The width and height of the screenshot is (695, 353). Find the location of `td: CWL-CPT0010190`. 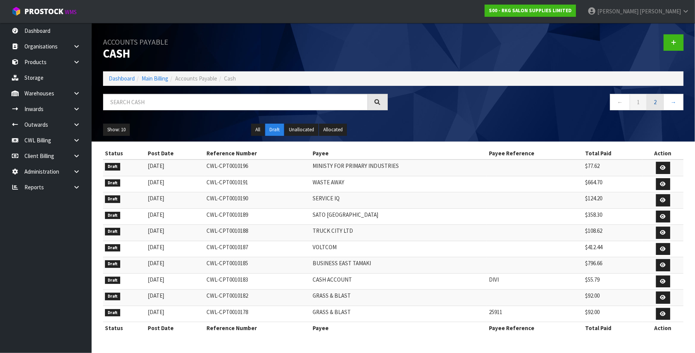

td: CWL-CPT0010190 is located at coordinates (258, 200).